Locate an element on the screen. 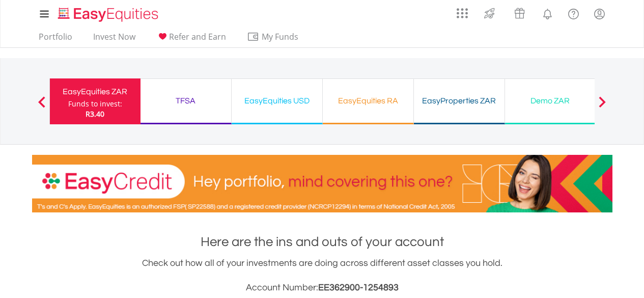 Image resolution: width=644 pixels, height=298 pixels. a: Vouchers is located at coordinates (519, 12).